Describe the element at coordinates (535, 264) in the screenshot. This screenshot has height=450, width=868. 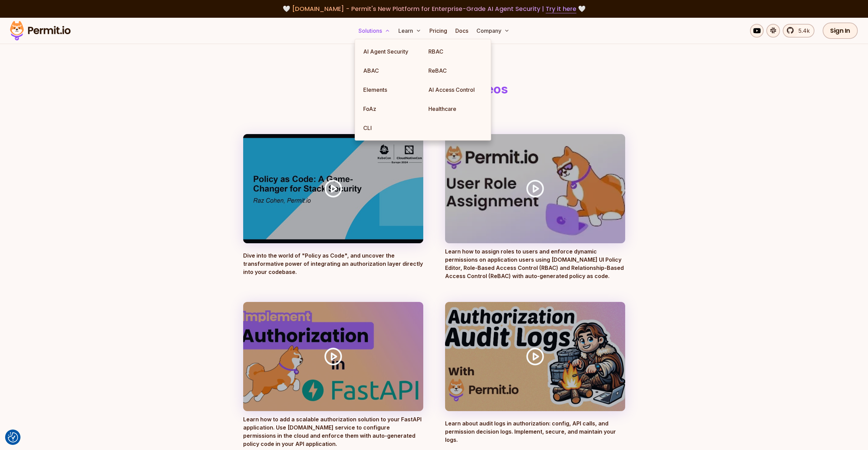
I see `p: Learn how to assign roles to users and enforce dynamic permissions on application users using [DO...` at that location.